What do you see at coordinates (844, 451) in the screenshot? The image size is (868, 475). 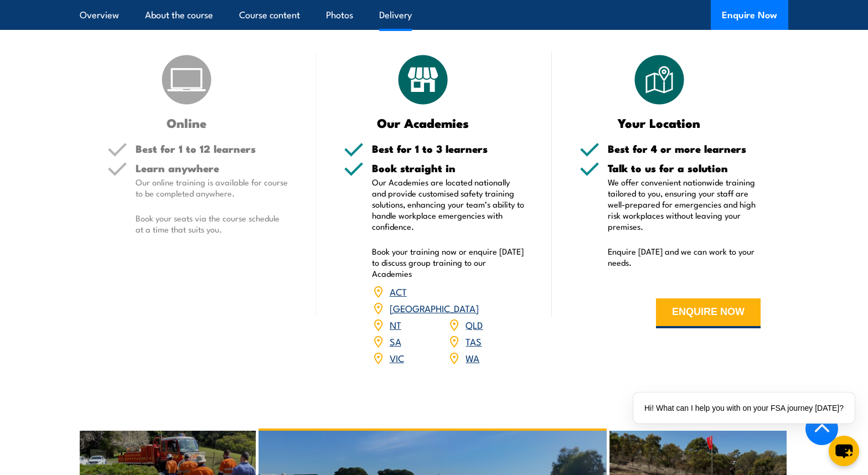 I see `button: chat-button` at bounding box center [844, 451].